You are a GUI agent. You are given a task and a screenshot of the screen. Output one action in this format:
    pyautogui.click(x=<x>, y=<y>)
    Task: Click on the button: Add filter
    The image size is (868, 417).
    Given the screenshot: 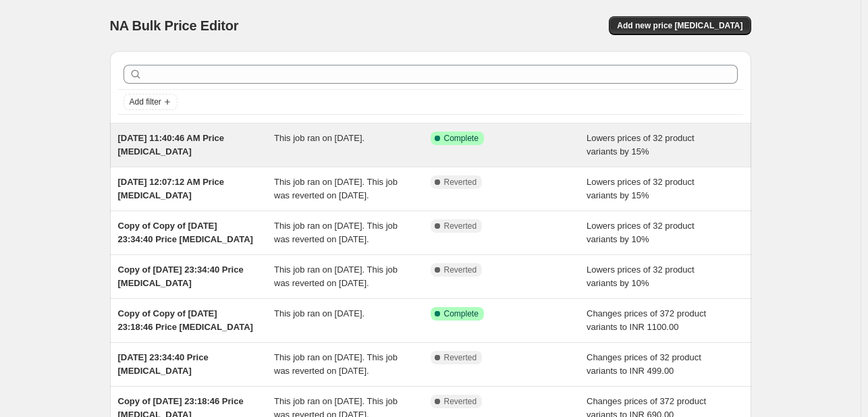 What is the action you would take?
    pyautogui.click(x=151, y=102)
    